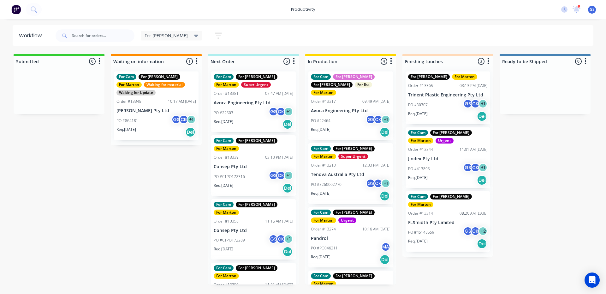  I want to click on p: PO #5260002770, so click(326, 184).